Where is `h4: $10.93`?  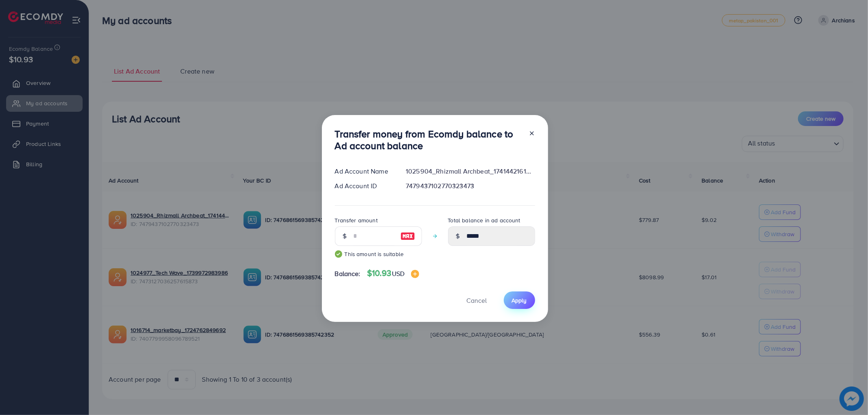 h4: $10.93 is located at coordinates (393, 273).